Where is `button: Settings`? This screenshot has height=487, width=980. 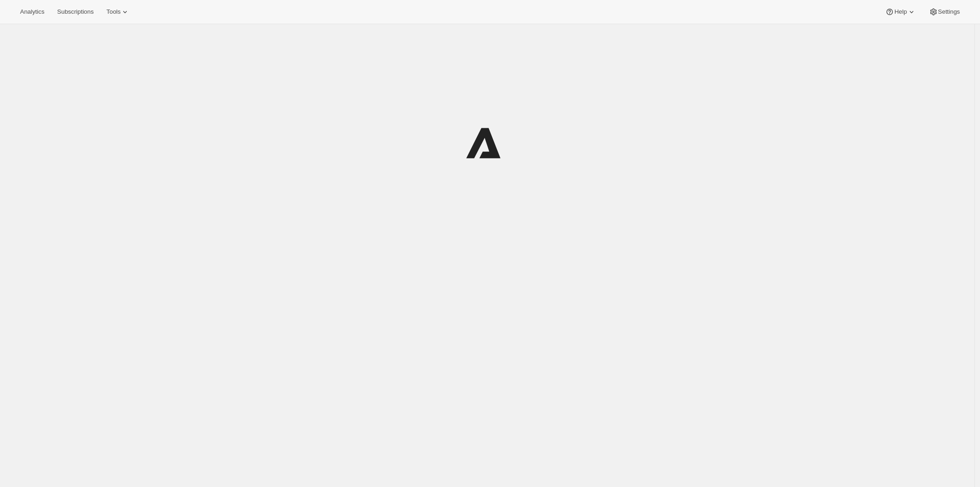
button: Settings is located at coordinates (945, 12).